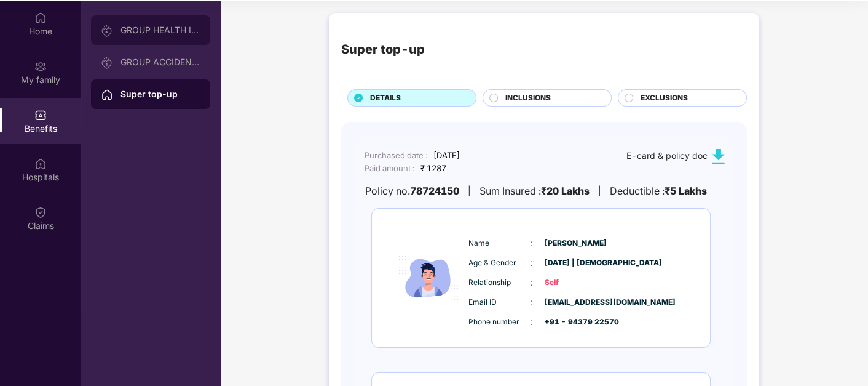 This screenshot has width=868, height=386. What do you see at coordinates (160, 62) in the screenshot?
I see `div: GROUP ACCIDENTAL INSURANCE` at bounding box center [160, 62].